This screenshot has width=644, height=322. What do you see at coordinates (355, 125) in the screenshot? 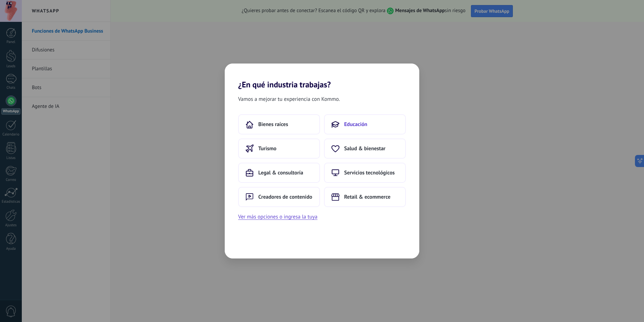
I see `span: Educación` at bounding box center [355, 125].